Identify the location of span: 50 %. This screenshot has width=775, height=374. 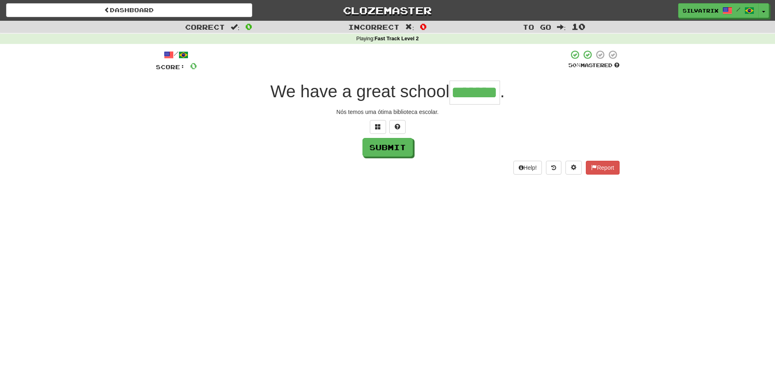
(574, 65).